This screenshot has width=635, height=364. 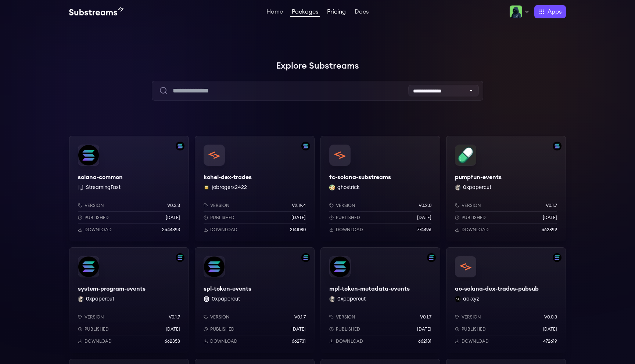 I want to click on a: Pricing, so click(x=336, y=12).